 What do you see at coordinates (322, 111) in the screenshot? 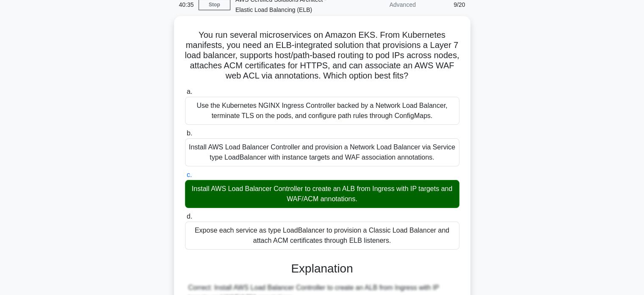
I see `div: Use the Kubernetes NGINX Ingress Controller backed by a Network Load Balancer, terminate TLS on t...` at bounding box center [322, 111].